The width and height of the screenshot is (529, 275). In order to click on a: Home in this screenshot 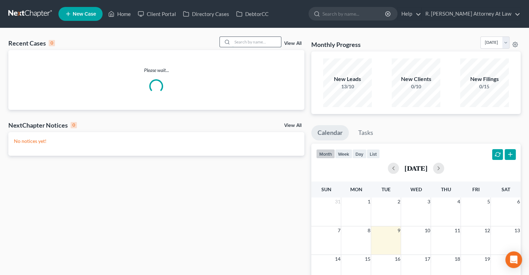, I will do `click(119, 14)`.